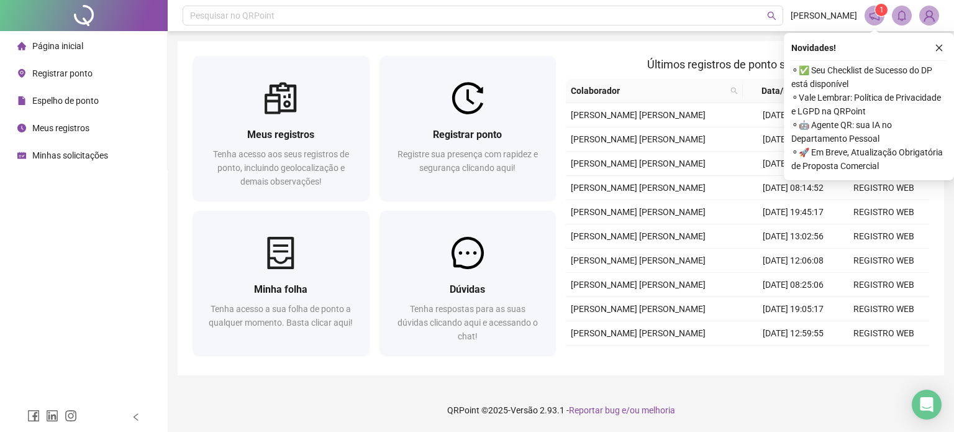  What do you see at coordinates (468, 283) in the screenshot?
I see `a: DúvidasTenha respostas para as suas dúvidas clicando aqui e acessando o chat!` at bounding box center [468, 283].